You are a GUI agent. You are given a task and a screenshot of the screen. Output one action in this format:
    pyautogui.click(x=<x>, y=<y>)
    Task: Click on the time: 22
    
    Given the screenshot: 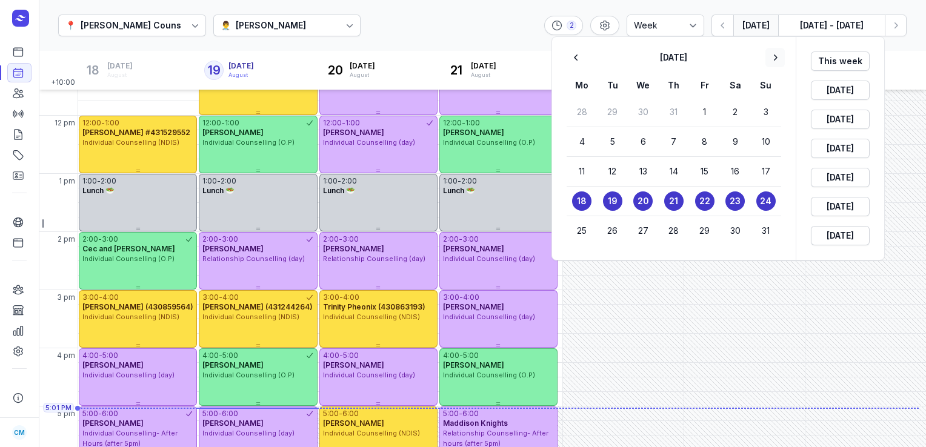 What is the action you would take?
    pyautogui.click(x=705, y=201)
    